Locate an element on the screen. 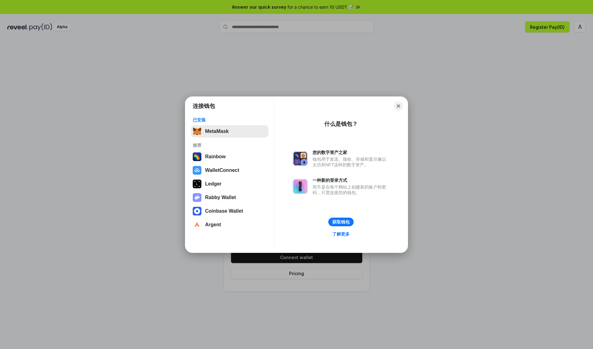  button: Close is located at coordinates (399, 106).